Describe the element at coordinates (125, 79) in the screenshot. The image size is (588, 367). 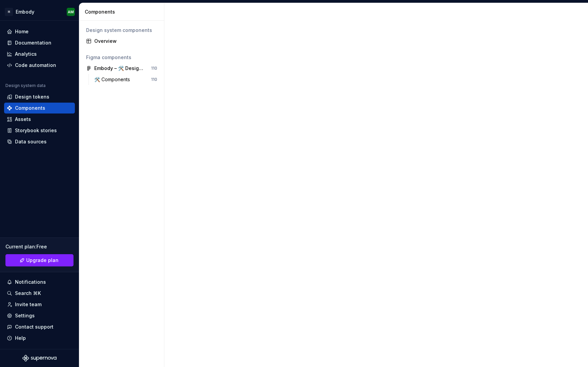
I see `a: 🛠️ Components110` at that location.